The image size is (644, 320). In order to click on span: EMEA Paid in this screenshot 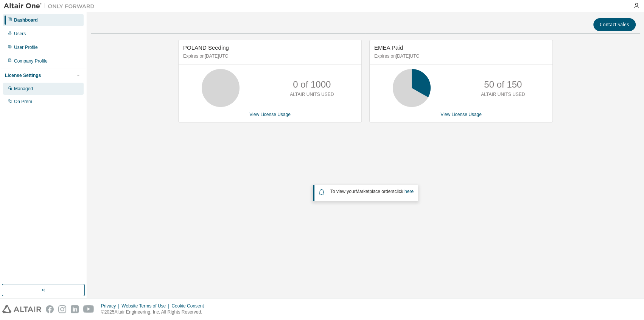, I will do `click(388, 47)`.